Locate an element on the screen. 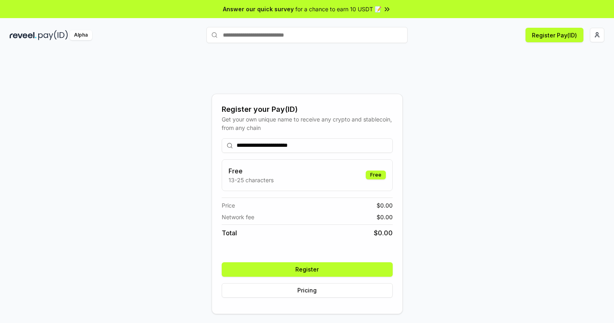 The image size is (614, 323). div: Free is located at coordinates (376, 175).